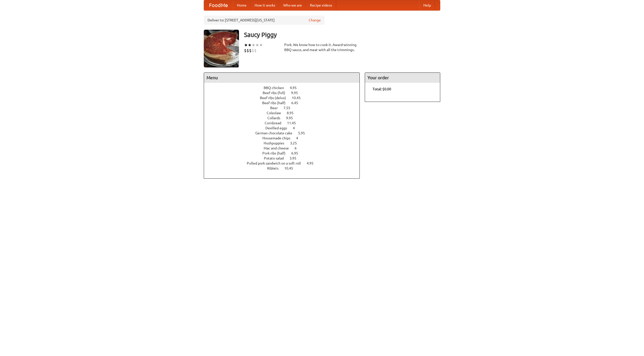 The width and height of the screenshot is (644, 356). I want to click on span: Devilled eggs, so click(279, 128).